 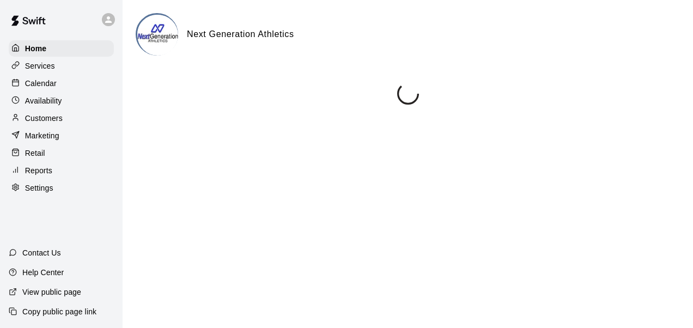 I want to click on div: Retail, so click(x=61, y=153).